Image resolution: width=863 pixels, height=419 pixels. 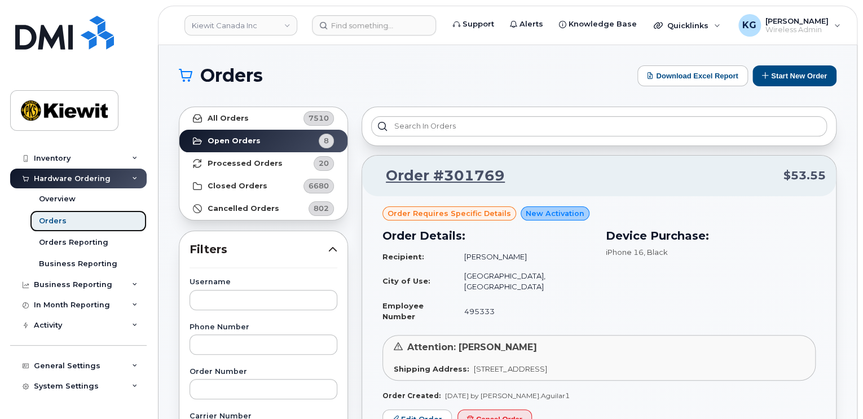 I want to click on strong: Processed Orders, so click(x=245, y=164).